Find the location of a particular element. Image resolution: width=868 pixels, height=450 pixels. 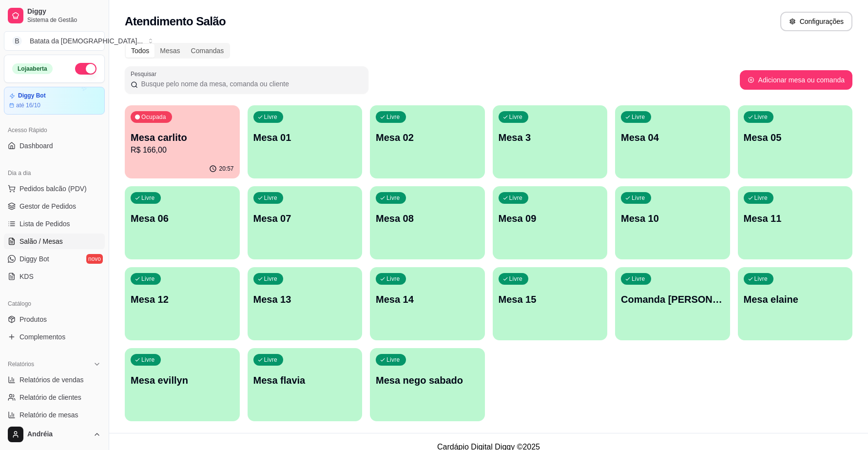

span: Andréia is located at coordinates (58, 434).